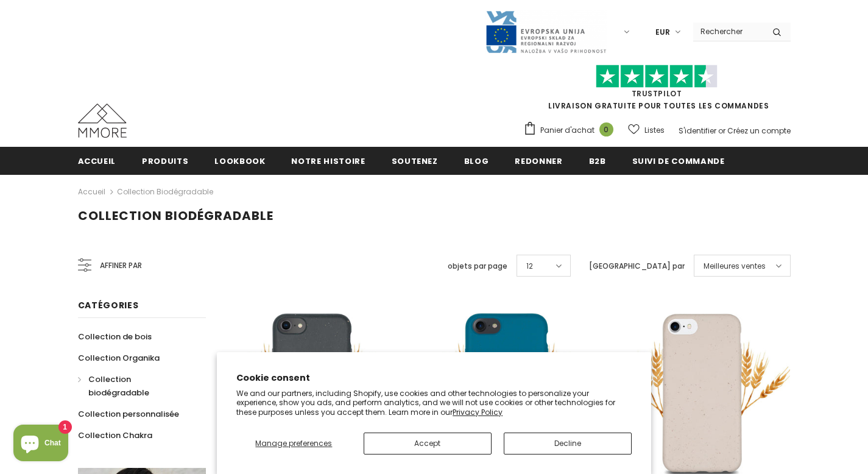  I want to click on span: Blog, so click(477, 161).